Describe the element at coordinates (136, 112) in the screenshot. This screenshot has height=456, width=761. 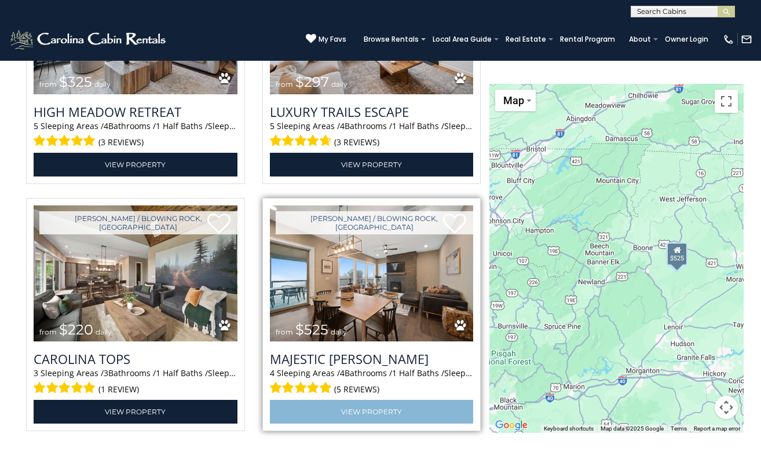
I see `a: High Meadow Retreat` at that location.